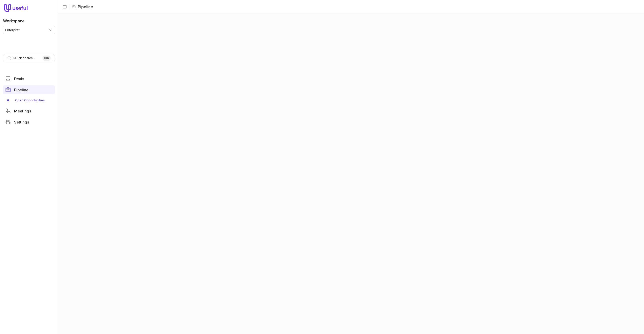 This screenshot has width=644, height=334. I want to click on a: Open Opportunities, so click(29, 101).